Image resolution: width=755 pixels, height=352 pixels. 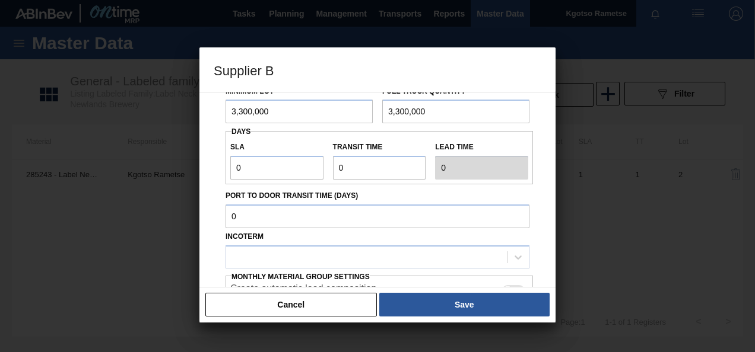 I want to click on label: Full Truck Quantity, so click(x=424, y=91).